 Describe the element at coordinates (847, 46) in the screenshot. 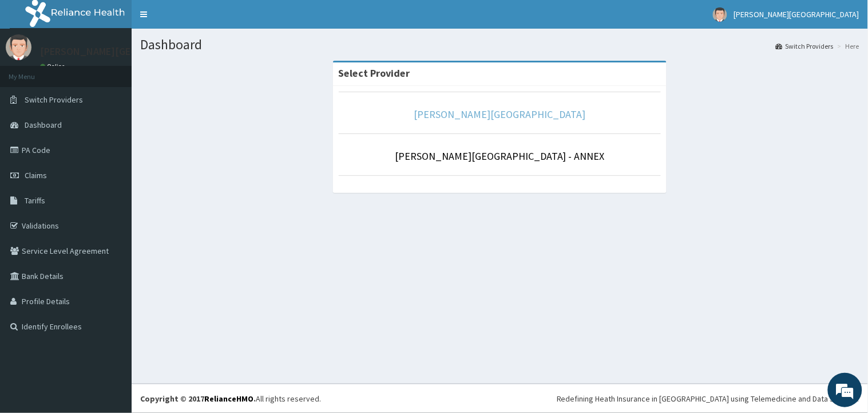

I see `li: Here` at that location.